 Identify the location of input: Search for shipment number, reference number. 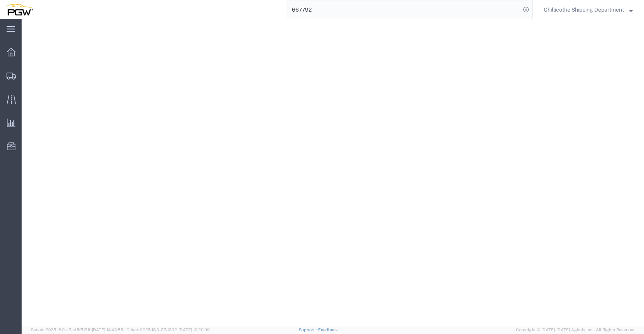
(403, 10).